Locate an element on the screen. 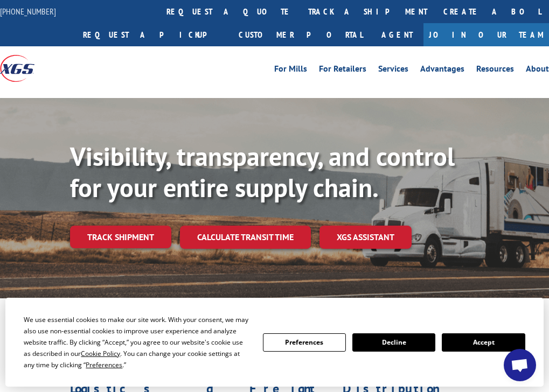  a: Request a pickup is located at coordinates (153, 34).